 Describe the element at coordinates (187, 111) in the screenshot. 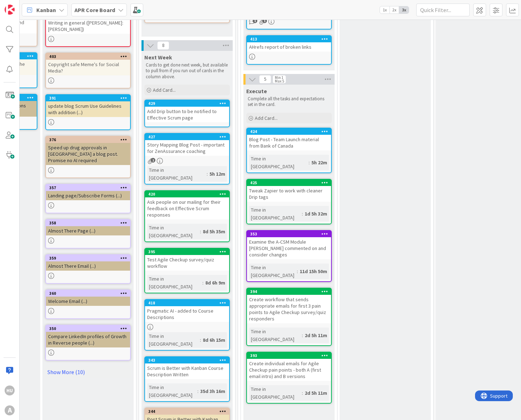

I see `div: 429Add Drip button to be notified to Effective Scrum page` at that location.